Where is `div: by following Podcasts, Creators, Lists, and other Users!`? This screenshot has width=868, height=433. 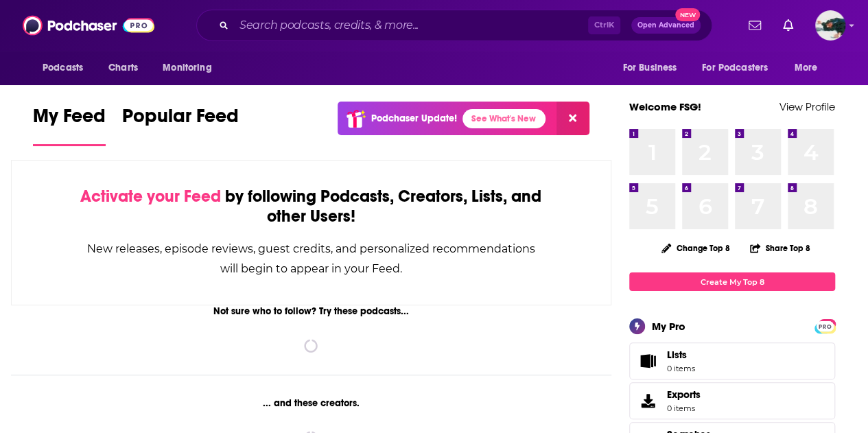
div: by following Podcasts, Creators, Lists, and other Users! is located at coordinates (311, 206).